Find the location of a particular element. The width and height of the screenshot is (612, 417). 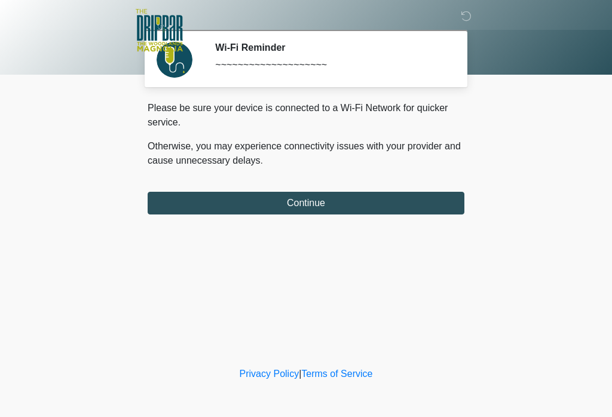

img: The DripBar - Magnolia Logo is located at coordinates (159, 30).